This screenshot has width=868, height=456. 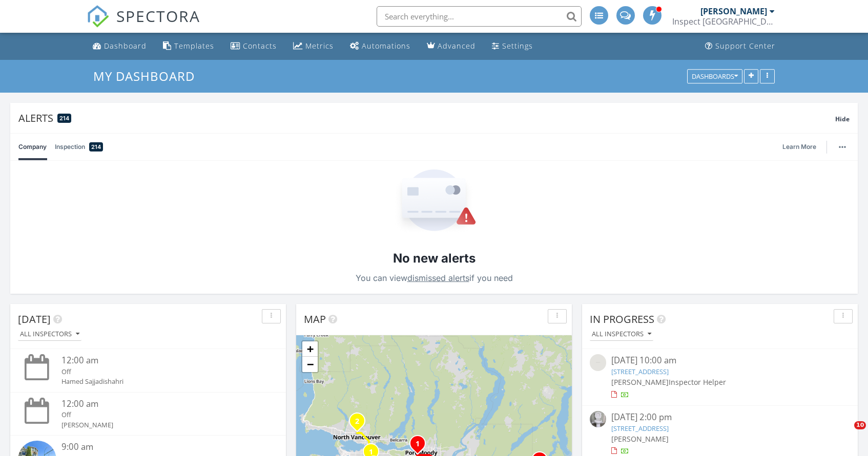 What do you see at coordinates (697, 382) in the screenshot?
I see `span: Inspector Helper` at bounding box center [697, 382].